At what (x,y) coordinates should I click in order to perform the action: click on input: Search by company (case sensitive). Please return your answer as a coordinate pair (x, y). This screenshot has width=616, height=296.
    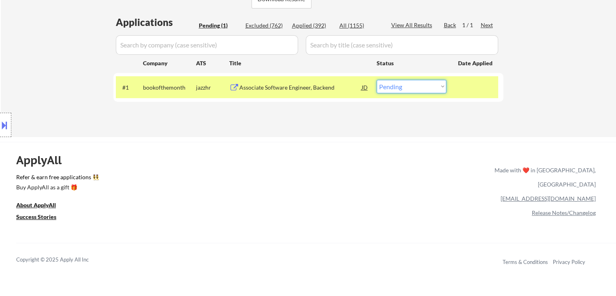
    Looking at the image, I should click on (207, 45).